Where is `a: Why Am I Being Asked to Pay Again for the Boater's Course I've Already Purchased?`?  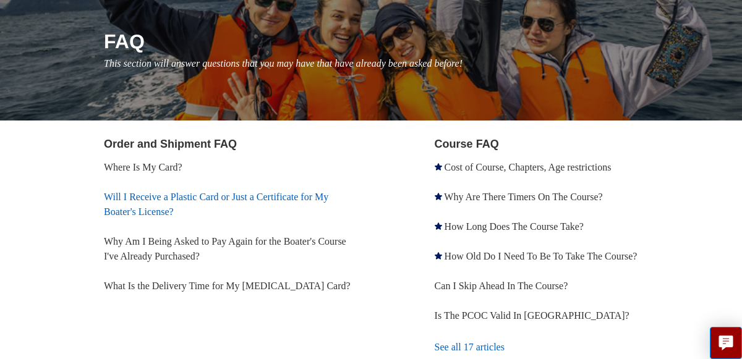
a: Why Am I Being Asked to Pay Again for the Boater's Course I've Already Purchased? is located at coordinates (225, 249).